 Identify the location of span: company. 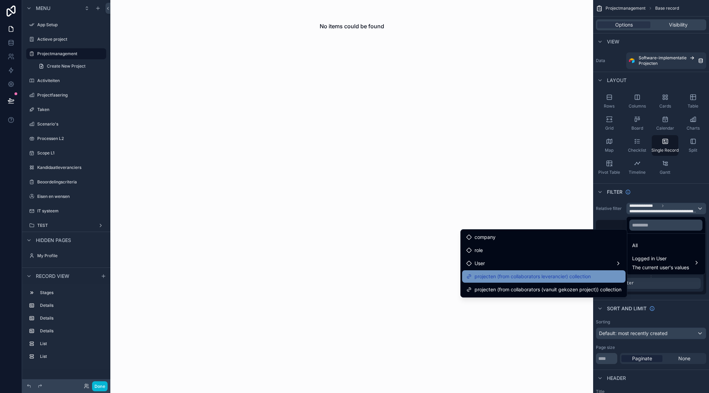
(485, 237).